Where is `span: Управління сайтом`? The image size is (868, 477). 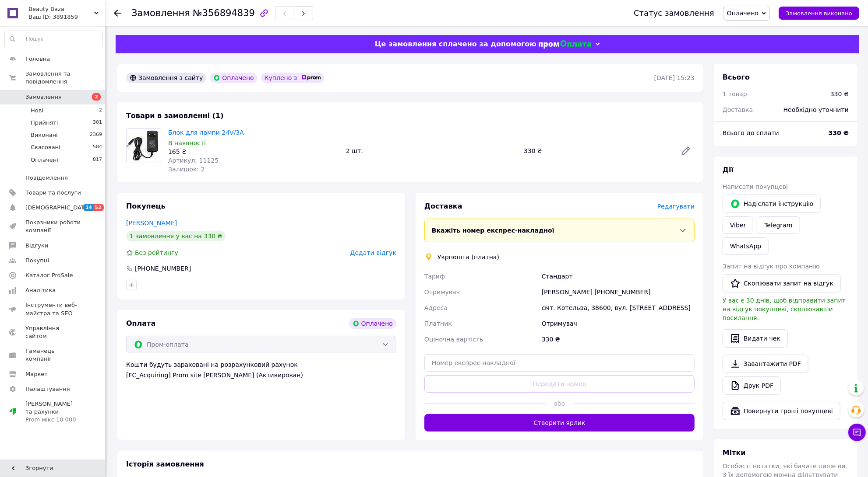 span: Управління сайтом is located at coordinates (53, 332).